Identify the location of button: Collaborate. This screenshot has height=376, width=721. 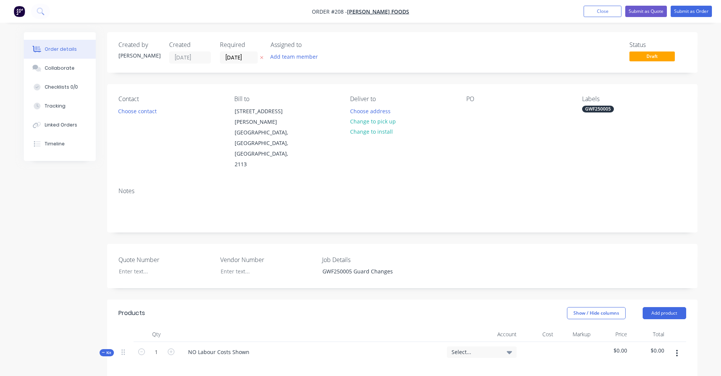
(60, 68).